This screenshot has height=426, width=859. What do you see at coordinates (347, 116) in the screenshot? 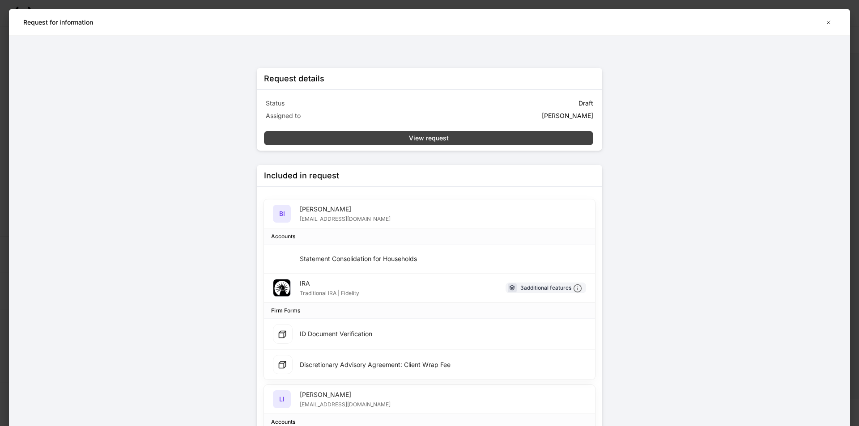
I see `p: Assigned to` at bounding box center [347, 116].